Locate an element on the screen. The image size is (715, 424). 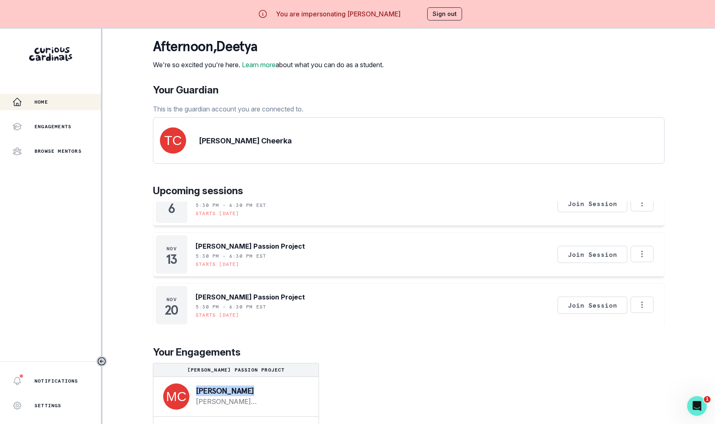
p: Your Guardian is located at coordinates (228, 90).